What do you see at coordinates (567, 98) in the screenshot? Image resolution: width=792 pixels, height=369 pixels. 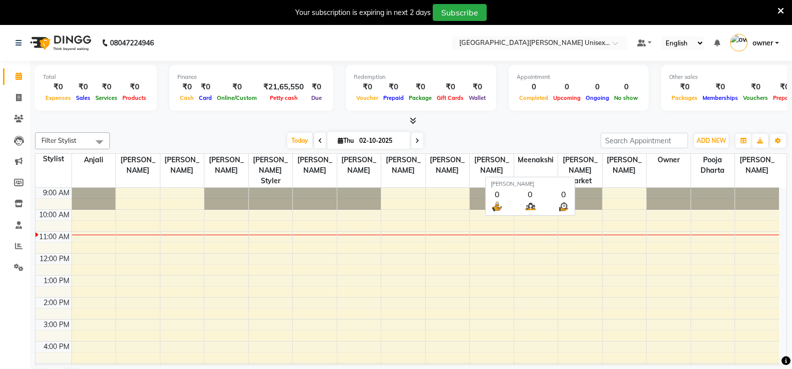 I see `span: Upcoming` at bounding box center [567, 98].